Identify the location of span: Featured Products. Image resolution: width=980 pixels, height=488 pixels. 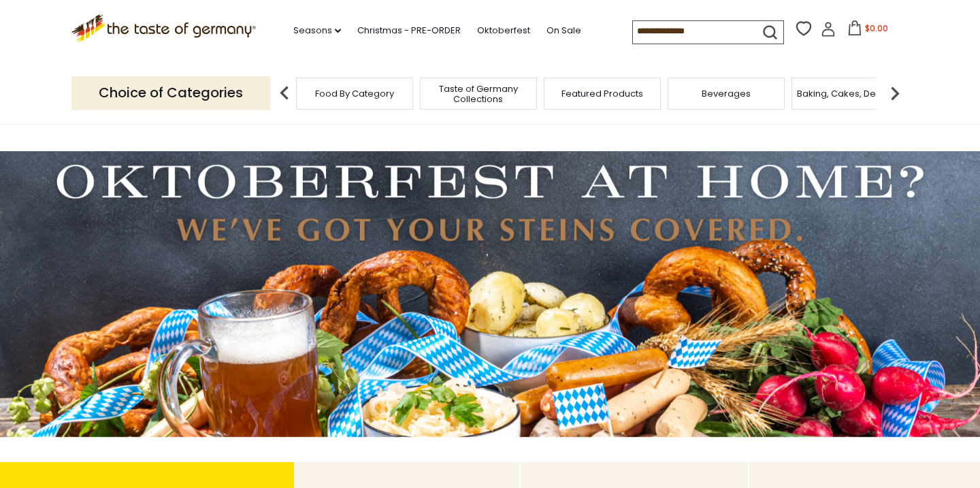
(602, 93).